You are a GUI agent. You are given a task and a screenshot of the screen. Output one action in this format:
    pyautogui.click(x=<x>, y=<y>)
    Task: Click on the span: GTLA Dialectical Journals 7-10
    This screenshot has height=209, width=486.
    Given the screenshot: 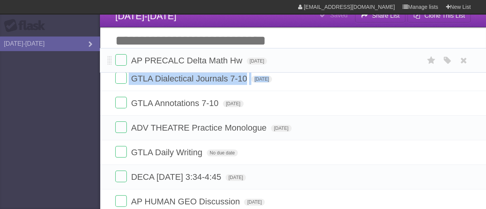 What is the action you would take?
    pyautogui.click(x=190, y=78)
    